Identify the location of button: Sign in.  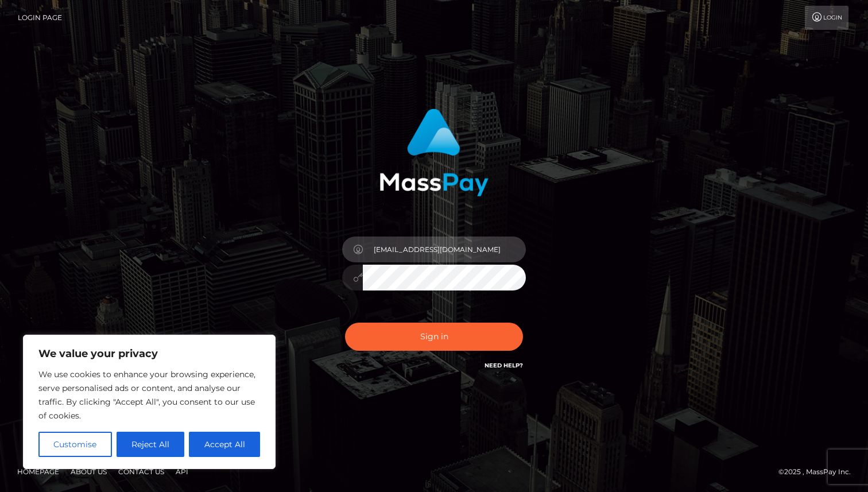
(434, 337).